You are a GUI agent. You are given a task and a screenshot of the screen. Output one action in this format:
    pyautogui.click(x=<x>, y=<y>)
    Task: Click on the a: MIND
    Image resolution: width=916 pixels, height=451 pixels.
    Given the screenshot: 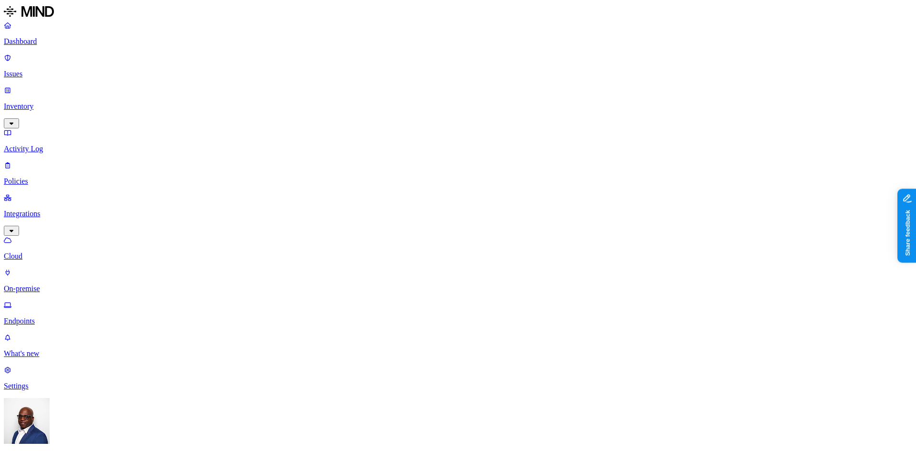 What is the action you would take?
    pyautogui.click(x=458, y=12)
    